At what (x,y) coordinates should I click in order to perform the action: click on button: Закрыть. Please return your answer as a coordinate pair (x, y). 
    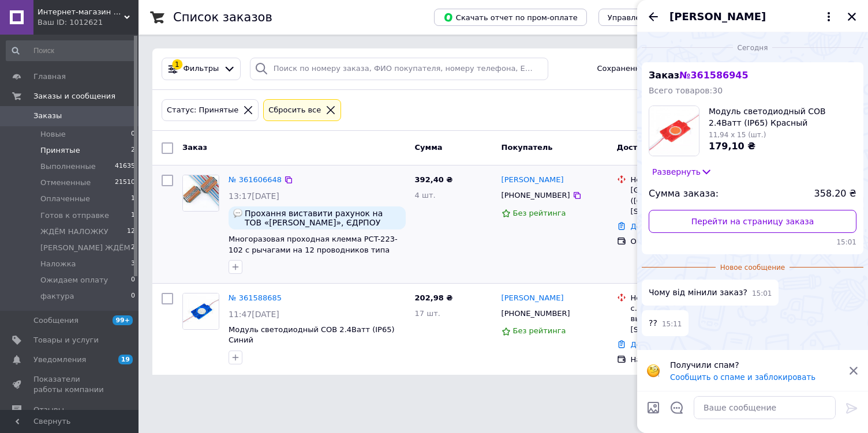
    Looking at the image, I should click on (852, 17).